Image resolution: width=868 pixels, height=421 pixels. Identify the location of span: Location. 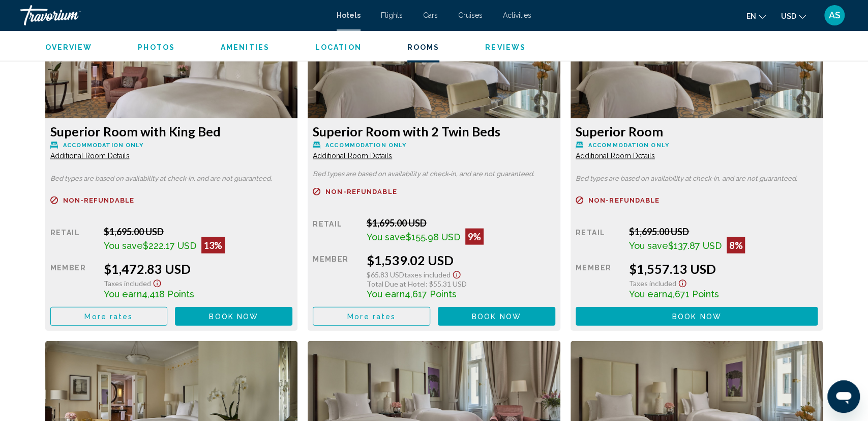
(338, 47).